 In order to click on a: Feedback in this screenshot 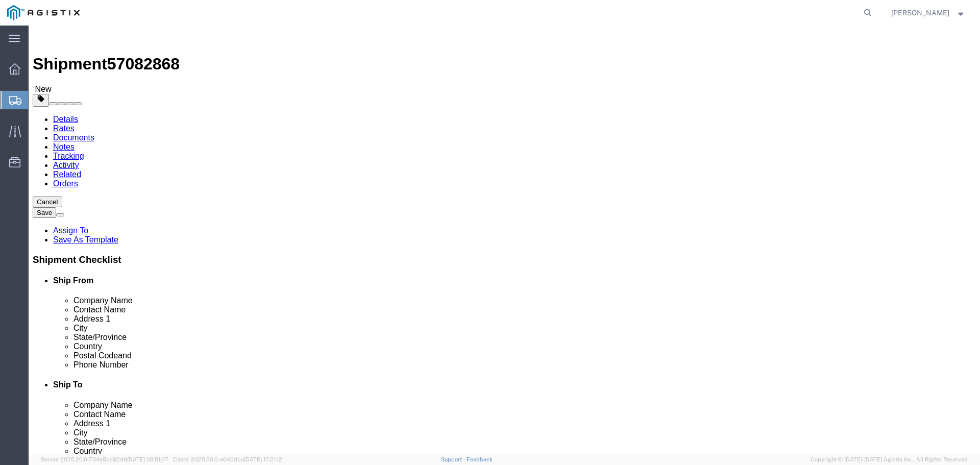, I will do `click(479, 460)`.